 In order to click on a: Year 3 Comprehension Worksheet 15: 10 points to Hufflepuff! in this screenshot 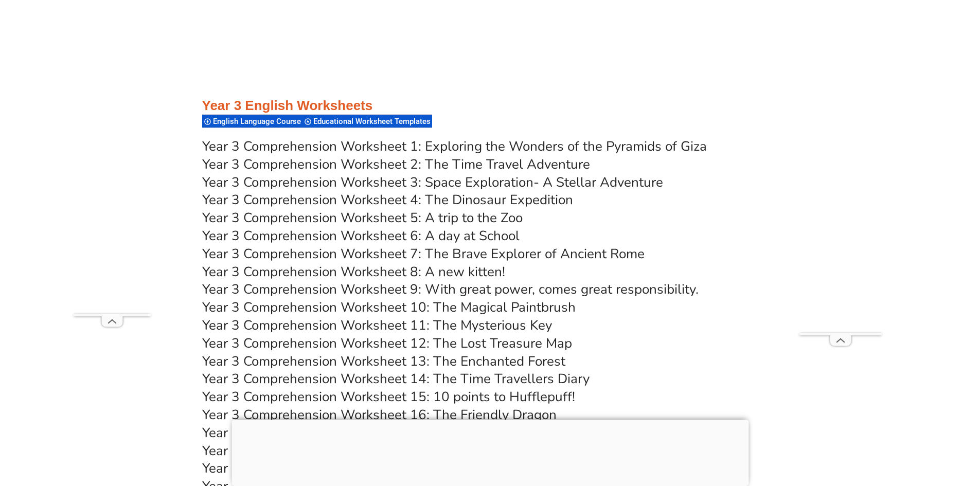, I will do `click(388, 396)`.